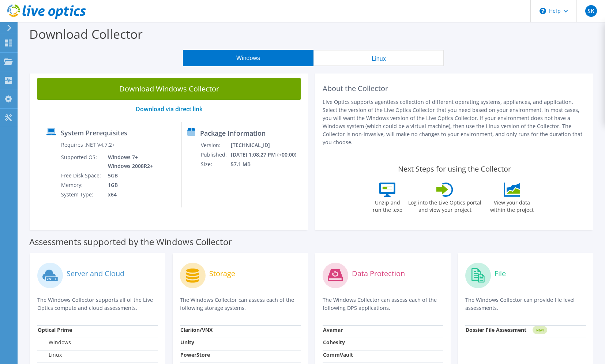 The width and height of the screenshot is (605, 364). Describe the element at coordinates (334, 342) in the screenshot. I see `strong: Cohesity` at that location.